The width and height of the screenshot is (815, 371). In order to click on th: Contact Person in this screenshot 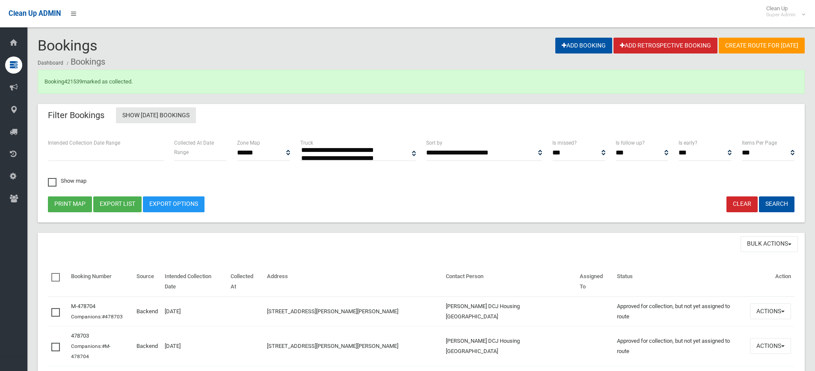, I will do `click(509, 282)`.